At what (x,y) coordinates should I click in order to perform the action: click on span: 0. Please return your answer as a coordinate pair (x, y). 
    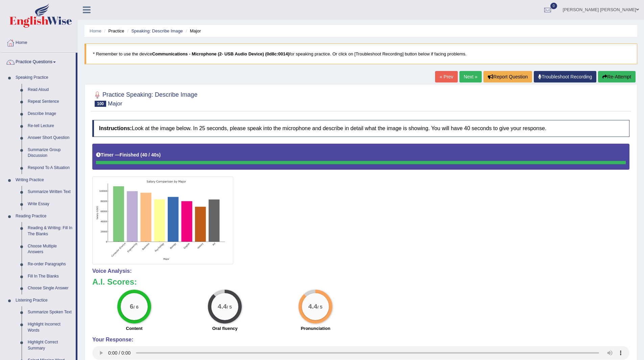
    Looking at the image, I should click on (553, 6).